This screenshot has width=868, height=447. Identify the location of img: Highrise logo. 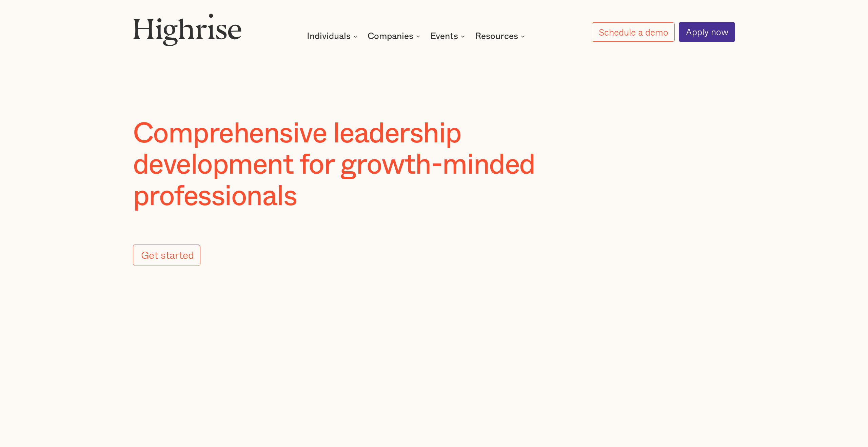
(187, 30).